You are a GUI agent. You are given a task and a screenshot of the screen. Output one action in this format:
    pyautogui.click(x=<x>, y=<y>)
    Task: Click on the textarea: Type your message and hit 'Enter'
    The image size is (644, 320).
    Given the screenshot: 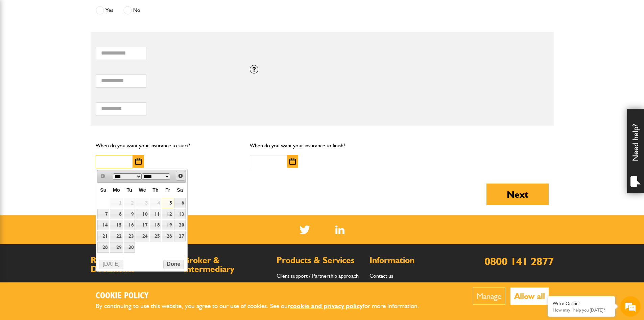 What is the action you would take?
    pyautogui.click(x=66, y=163)
    